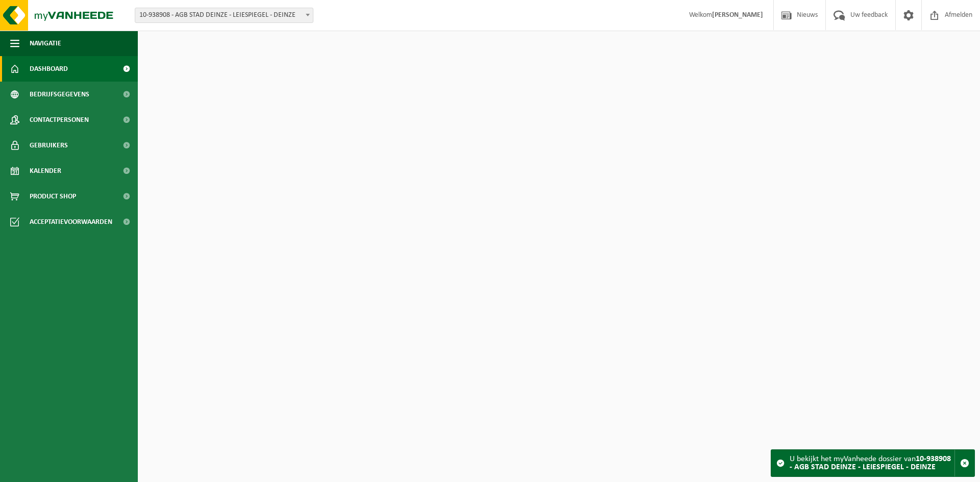 This screenshot has width=980, height=482. I want to click on span: 10-938908 - AGB STAD DEINZE - LEIESPIEGEL - DEINZE, so click(224, 15).